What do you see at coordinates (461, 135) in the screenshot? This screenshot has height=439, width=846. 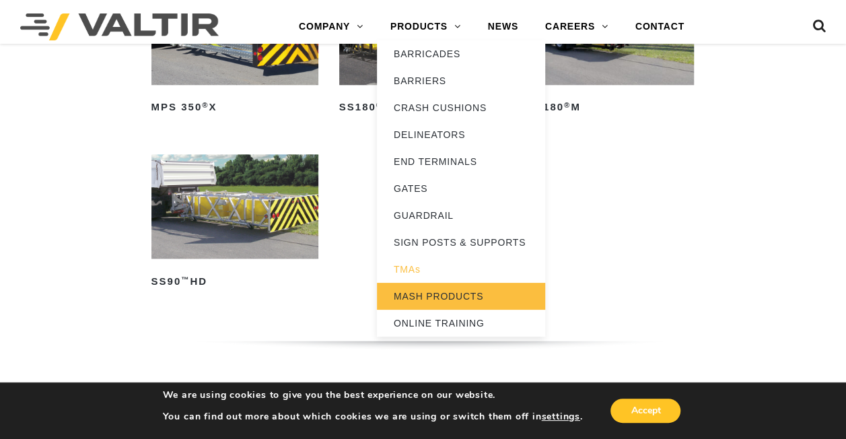 I see `a: DELINEATORS` at bounding box center [461, 135].